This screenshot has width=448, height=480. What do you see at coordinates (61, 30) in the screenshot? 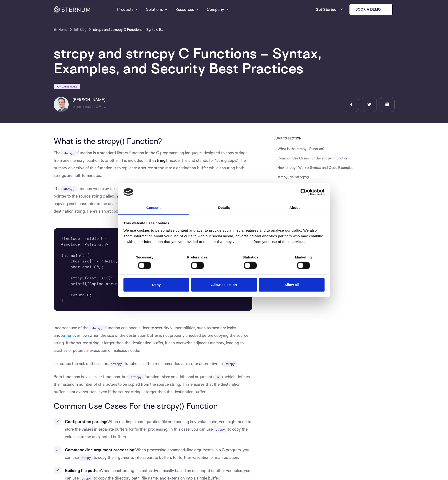
I see `a: Home` at bounding box center [61, 30].